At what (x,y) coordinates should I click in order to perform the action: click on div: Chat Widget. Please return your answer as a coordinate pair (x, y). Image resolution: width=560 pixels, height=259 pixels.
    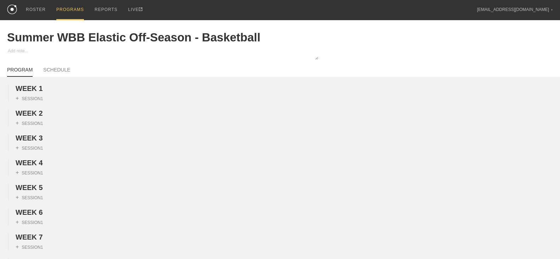
    Looking at the image, I should click on (542, 242).